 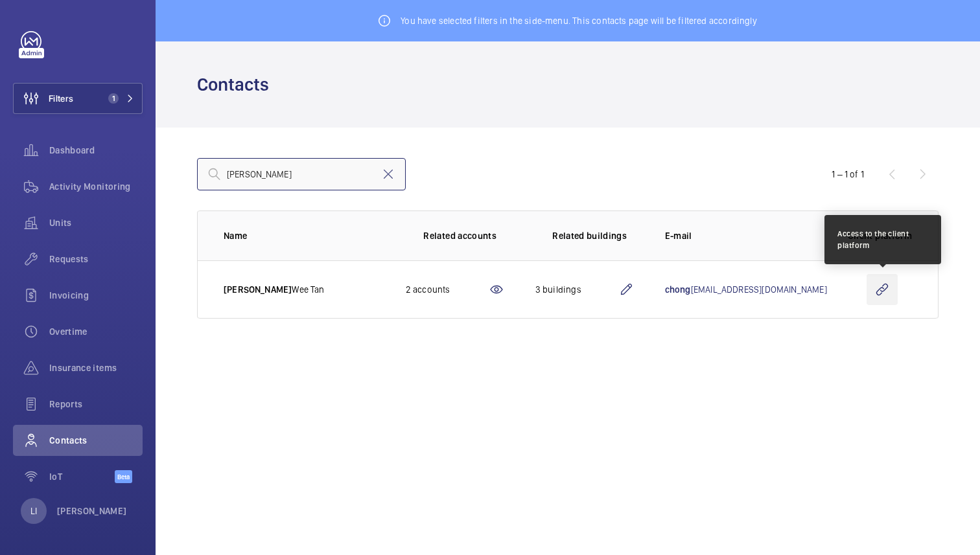 What do you see at coordinates (848, 174) in the screenshot?
I see `div: 1 – 1 of 1` at bounding box center [848, 174].